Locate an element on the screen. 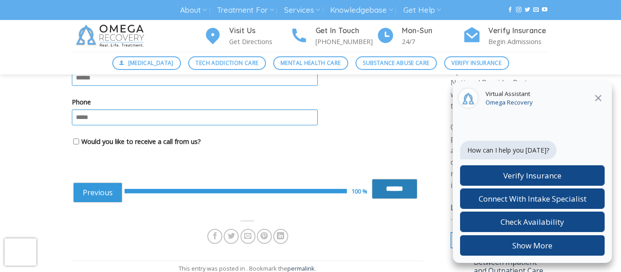  a: Share on Facebook is located at coordinates (214, 236).